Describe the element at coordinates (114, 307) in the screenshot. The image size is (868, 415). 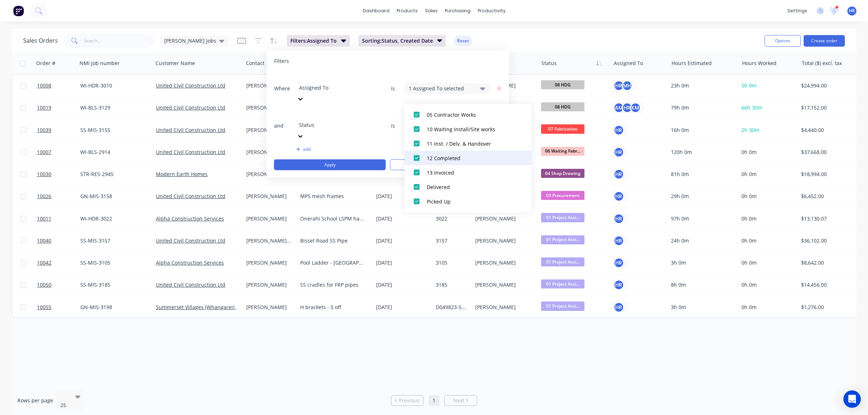
I see `div: GN-MIS-3198` at that location.